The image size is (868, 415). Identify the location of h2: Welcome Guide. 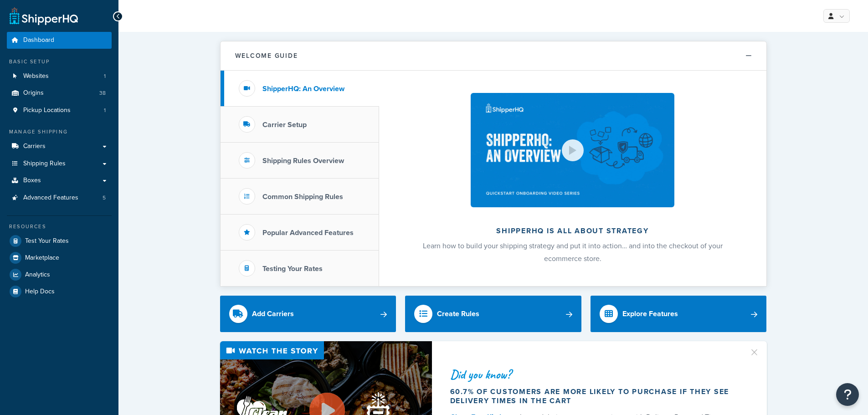
(266, 56).